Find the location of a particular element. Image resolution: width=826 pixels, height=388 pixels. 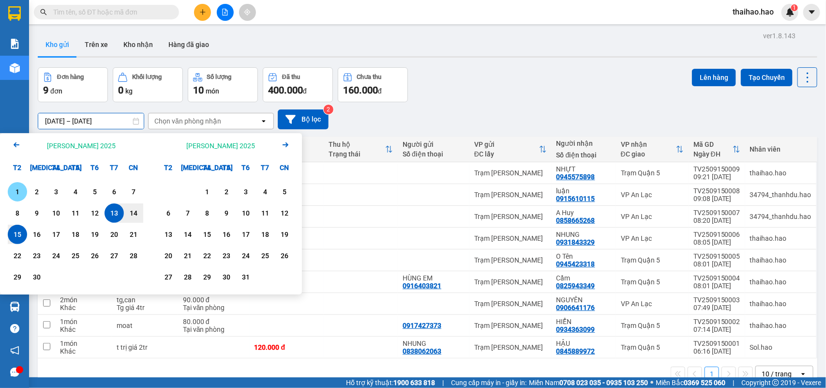

div: Cầm is located at coordinates (584, 278).